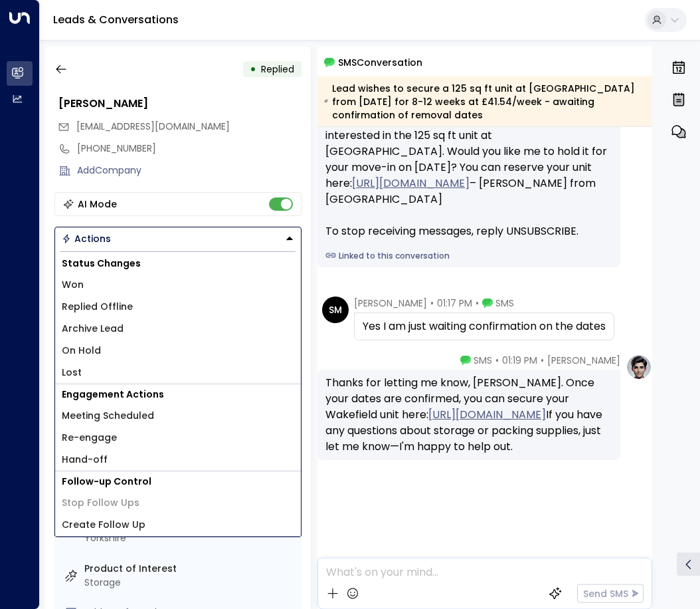  I want to click on span: 01:19 PM, so click(519, 361).